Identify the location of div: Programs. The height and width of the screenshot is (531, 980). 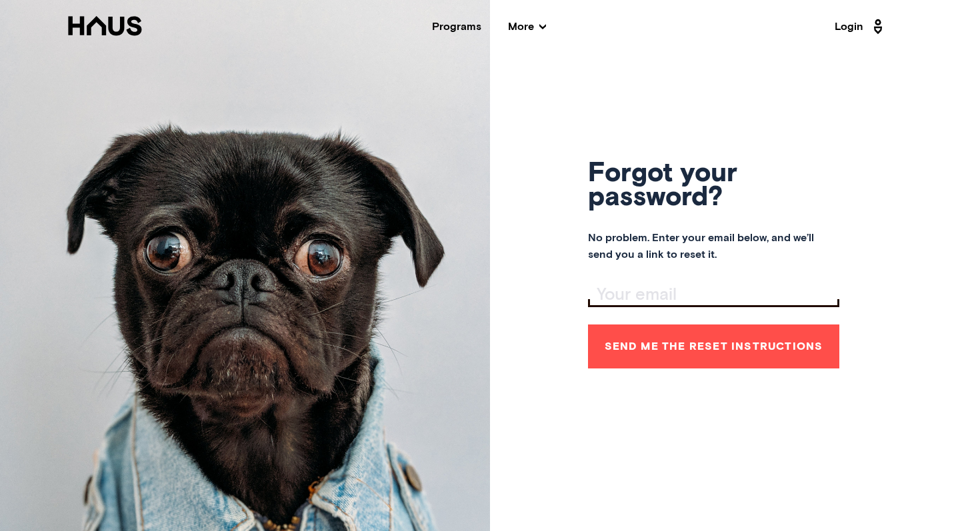
(456, 26).